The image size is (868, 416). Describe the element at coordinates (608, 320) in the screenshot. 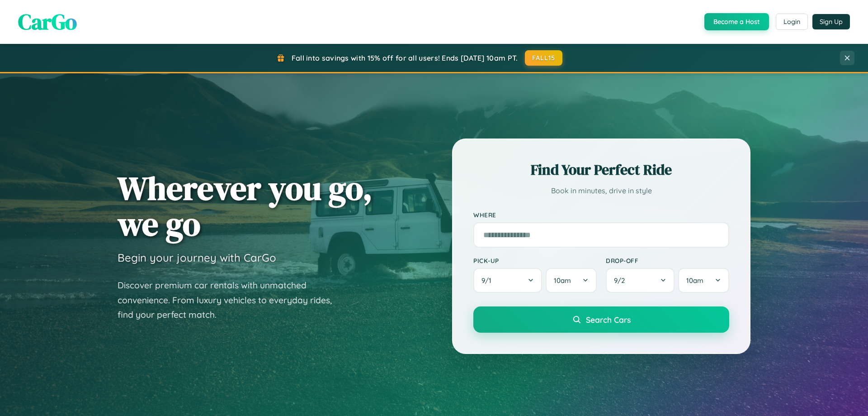

I see `span: Search Cars` at that location.